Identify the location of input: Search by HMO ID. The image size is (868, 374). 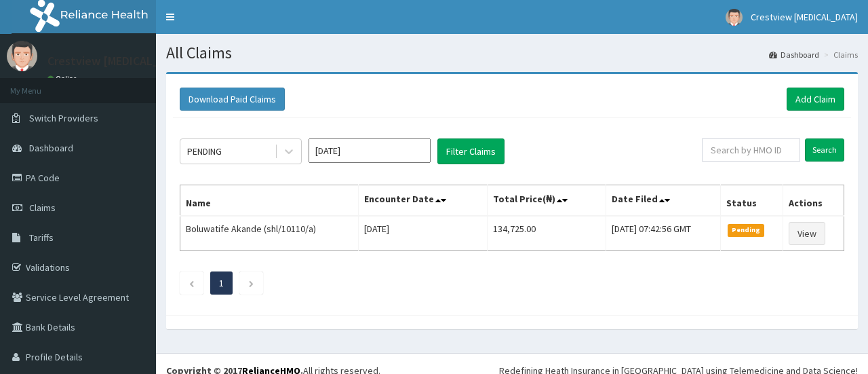
(751, 150).